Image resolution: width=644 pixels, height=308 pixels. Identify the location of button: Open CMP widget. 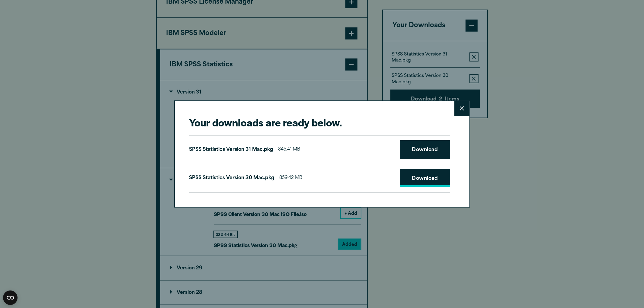
(10, 298).